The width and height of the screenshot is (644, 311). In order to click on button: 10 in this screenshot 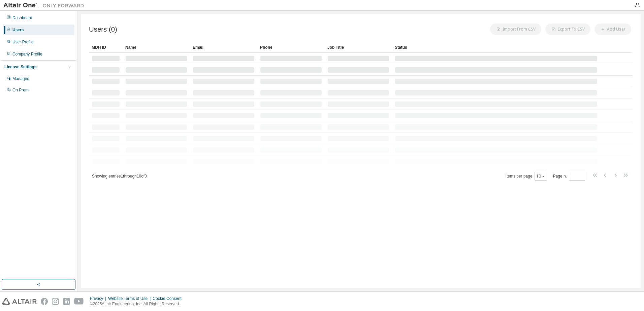, I will do `click(540, 176)`.